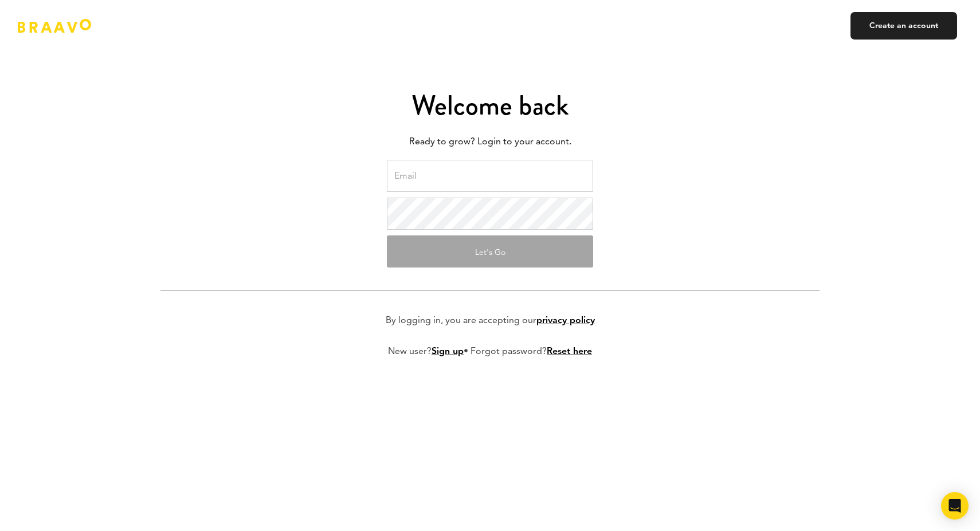  What do you see at coordinates (955, 506) in the screenshot?
I see `div: Open Intercom Messenger` at bounding box center [955, 506].